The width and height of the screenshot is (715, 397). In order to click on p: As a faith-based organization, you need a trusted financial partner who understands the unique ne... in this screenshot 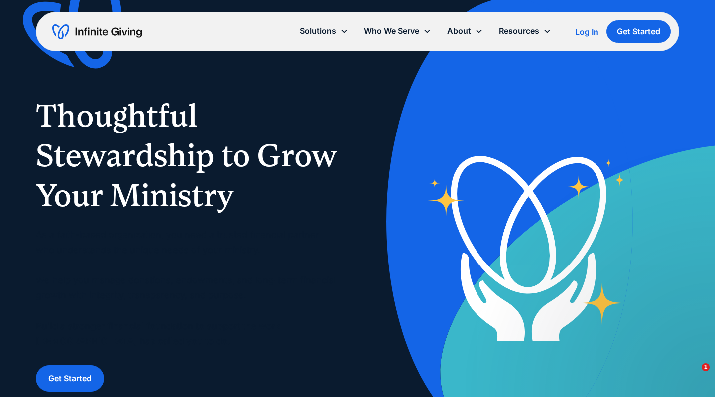, I will do `click(187, 288)`.